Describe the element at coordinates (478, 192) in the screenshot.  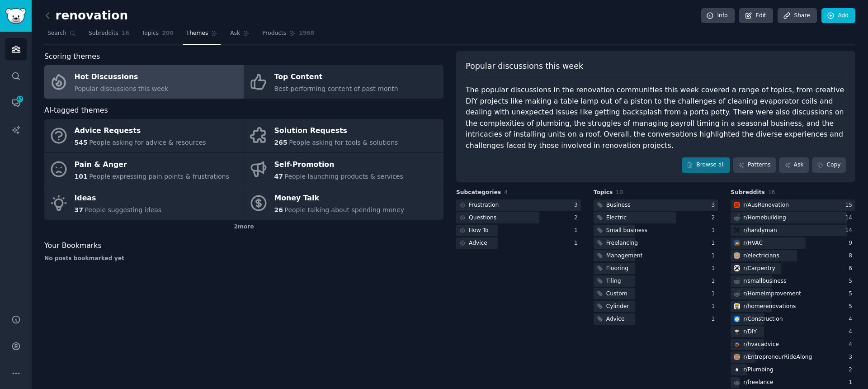
I see `span: Subcategories` at that location.